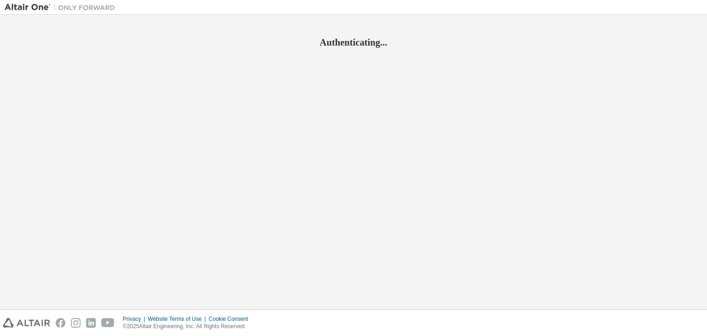 Image resolution: width=707 pixels, height=336 pixels. What do you see at coordinates (188, 326) in the screenshot?
I see `p: © 2025 Altair Engineering, Inc. All Rights Reserved.` at bounding box center [188, 326].